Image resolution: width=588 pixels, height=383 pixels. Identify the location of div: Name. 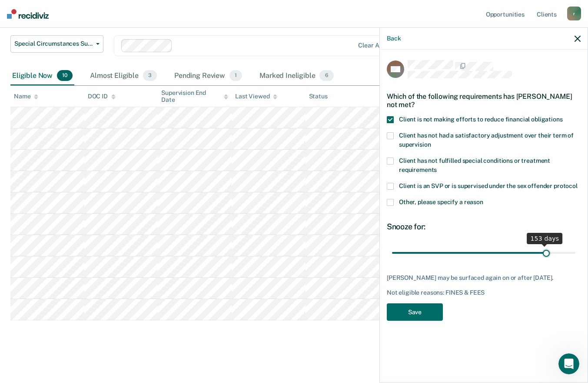
(26, 96).